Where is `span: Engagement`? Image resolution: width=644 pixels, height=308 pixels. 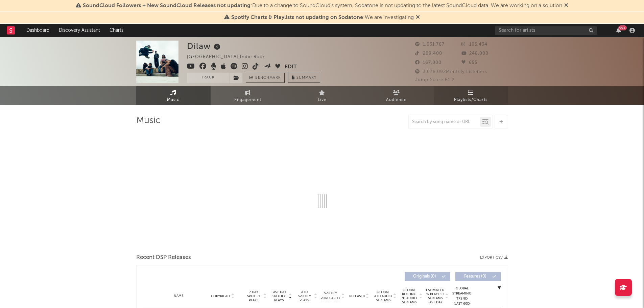
span: Engagement is located at coordinates (248, 100).